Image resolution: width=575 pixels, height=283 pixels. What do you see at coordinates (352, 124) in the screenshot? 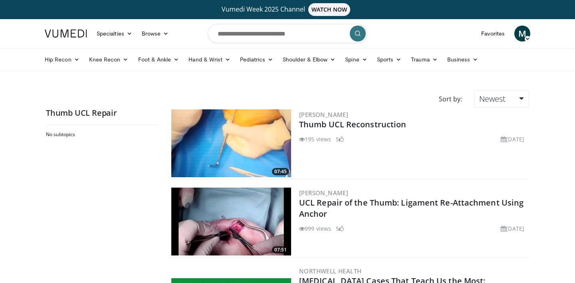
I see `a: Thumb UCL Reconstruction` at bounding box center [352, 124].